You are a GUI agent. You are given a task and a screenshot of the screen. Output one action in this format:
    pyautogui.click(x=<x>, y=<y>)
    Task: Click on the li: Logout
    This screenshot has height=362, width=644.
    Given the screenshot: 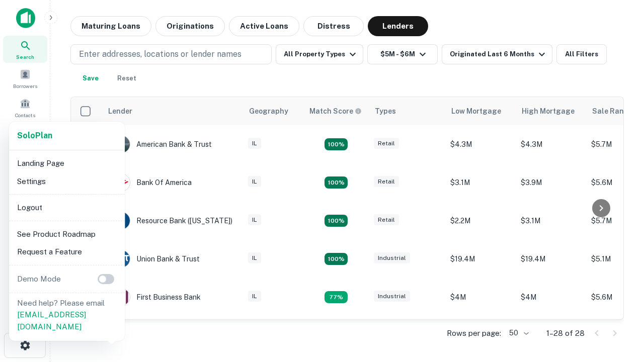 What is the action you would take?
    pyautogui.click(x=67, y=208)
    